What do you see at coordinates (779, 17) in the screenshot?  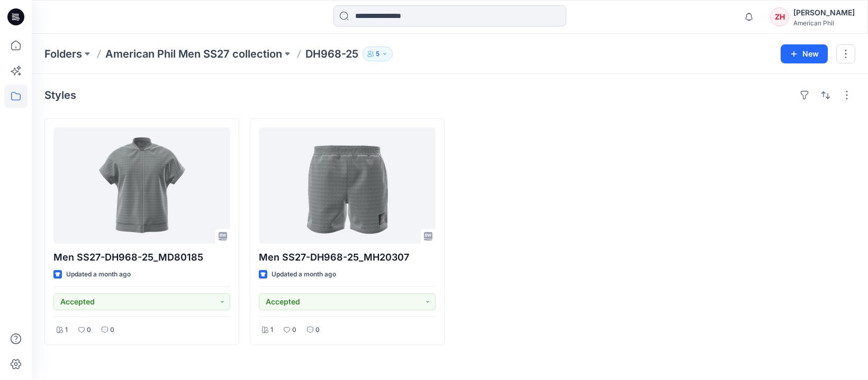 I see `div: ZH` at bounding box center [779, 17].